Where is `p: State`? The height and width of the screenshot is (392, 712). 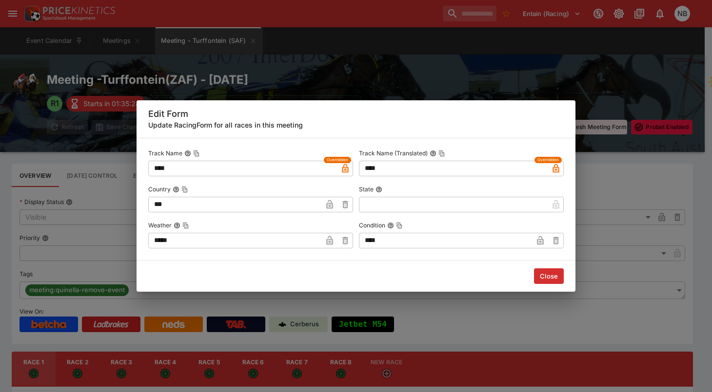
p: State is located at coordinates (366, 189).